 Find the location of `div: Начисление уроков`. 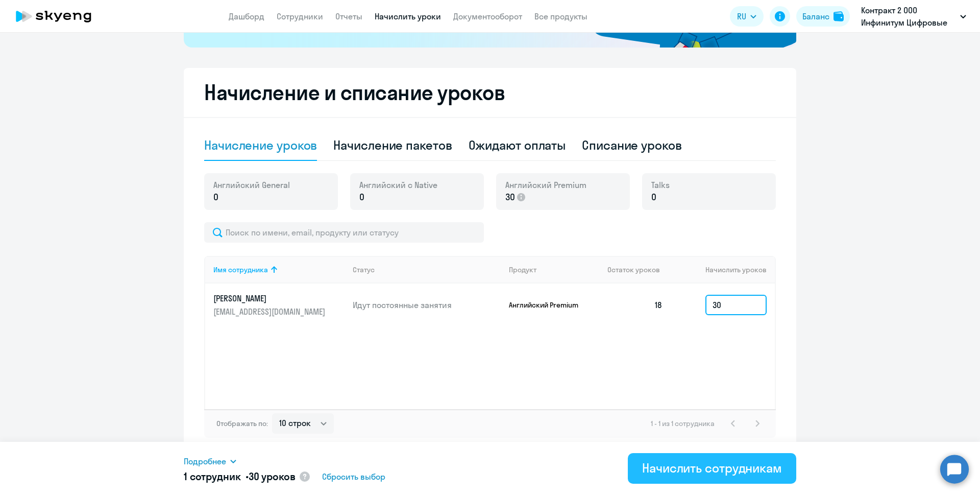

div: Начисление уроков is located at coordinates (260, 145).